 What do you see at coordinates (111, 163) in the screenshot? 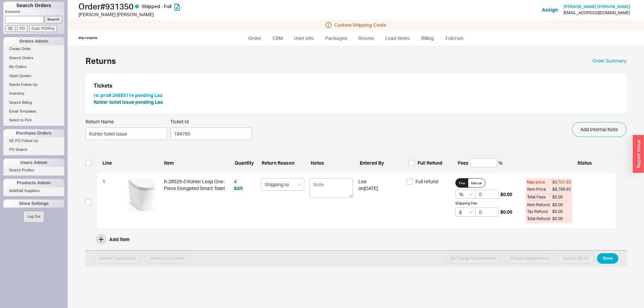
I see `span: Line` at bounding box center [111, 163].